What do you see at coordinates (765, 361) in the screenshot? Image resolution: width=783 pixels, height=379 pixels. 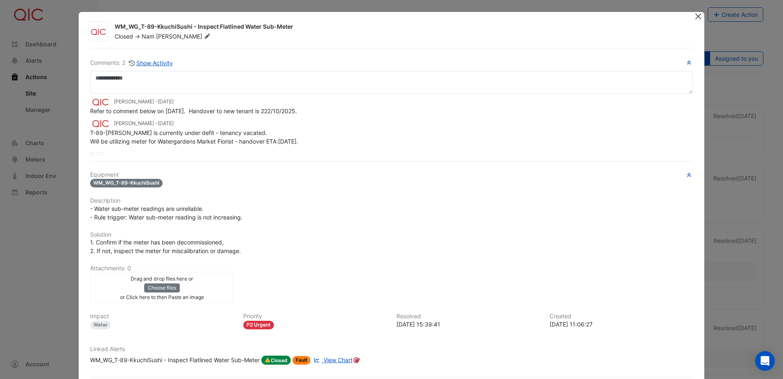 I see `div: Open Intercom Messenger` at bounding box center [765, 361].